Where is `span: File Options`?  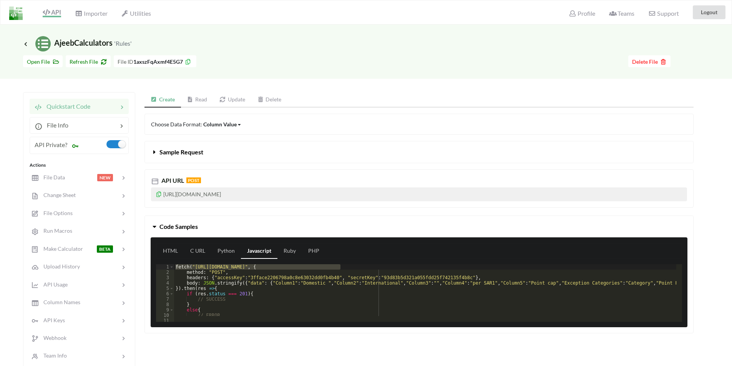
span: File Options is located at coordinates (56, 213).